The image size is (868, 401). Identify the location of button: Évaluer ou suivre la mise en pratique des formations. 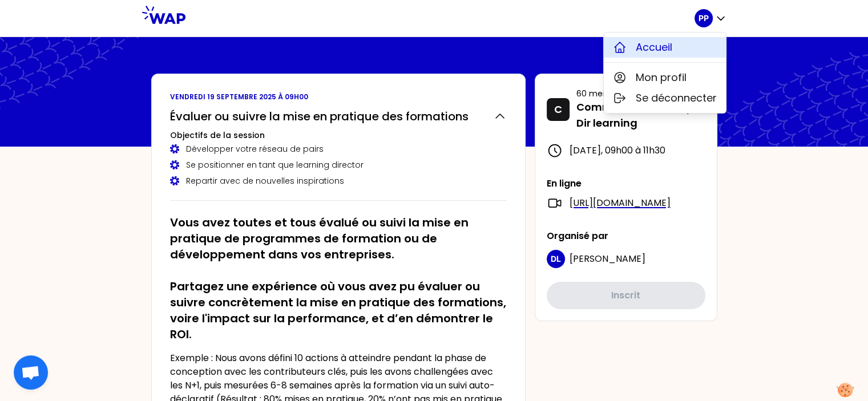
(338, 116).